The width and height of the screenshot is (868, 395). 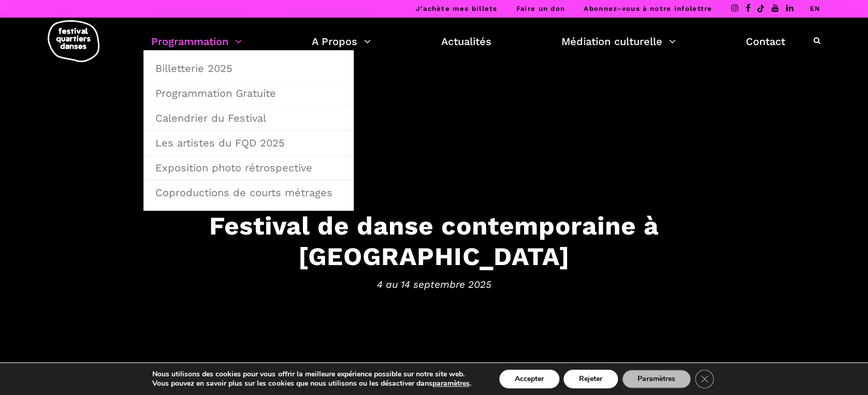 What do you see at coordinates (591, 379) in the screenshot?
I see `button: Rejeter` at bounding box center [591, 379].